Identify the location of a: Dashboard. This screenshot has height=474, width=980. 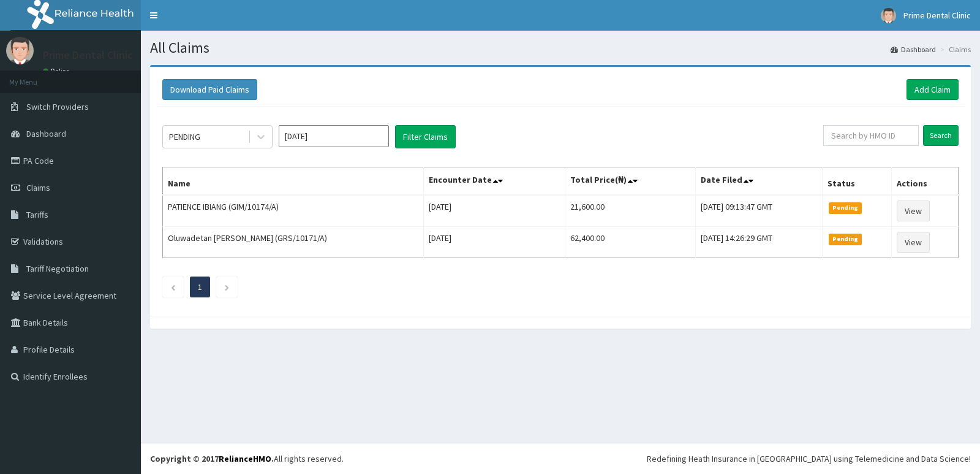
(913, 49).